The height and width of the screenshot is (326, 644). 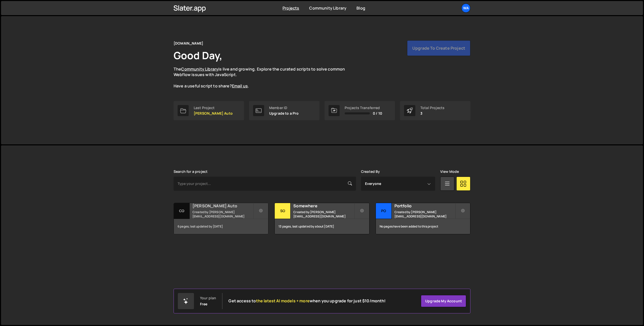 I want to click on h2: Portfolio, so click(x=425, y=205).